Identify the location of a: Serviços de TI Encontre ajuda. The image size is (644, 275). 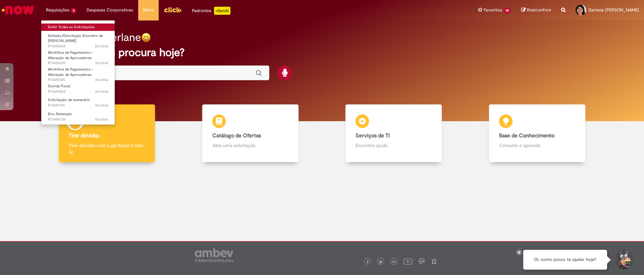
(394, 133).